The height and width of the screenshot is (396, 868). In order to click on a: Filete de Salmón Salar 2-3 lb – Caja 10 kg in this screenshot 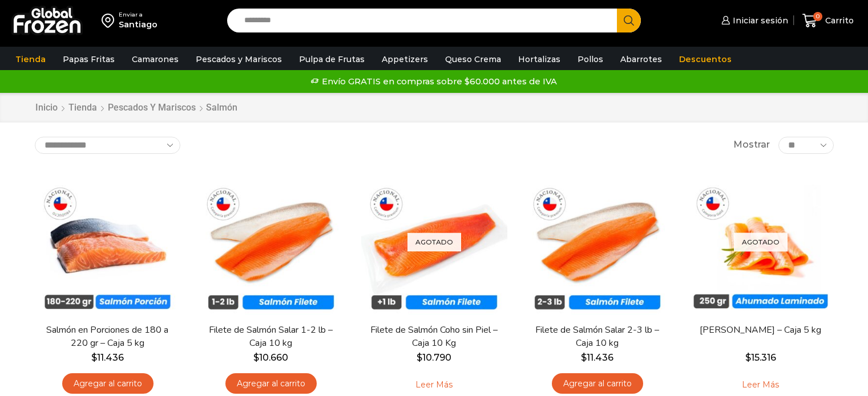, I will do `click(597, 337)`.